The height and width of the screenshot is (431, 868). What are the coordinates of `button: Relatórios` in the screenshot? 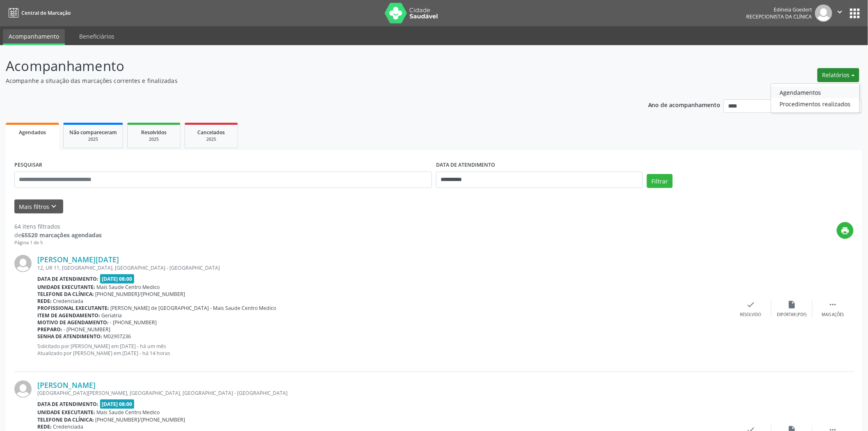 It's located at (838, 75).